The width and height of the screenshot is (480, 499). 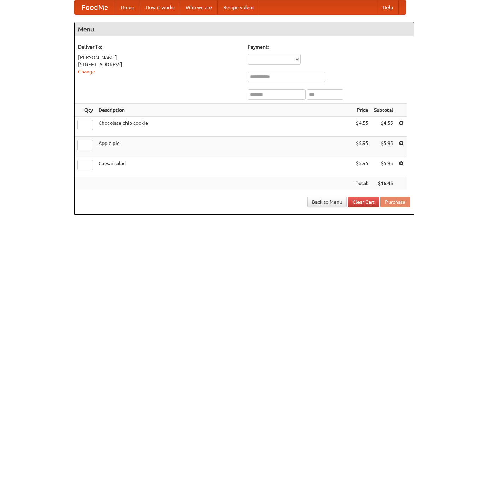 What do you see at coordinates (395, 202) in the screenshot?
I see `button: Purchase` at bounding box center [395, 202].